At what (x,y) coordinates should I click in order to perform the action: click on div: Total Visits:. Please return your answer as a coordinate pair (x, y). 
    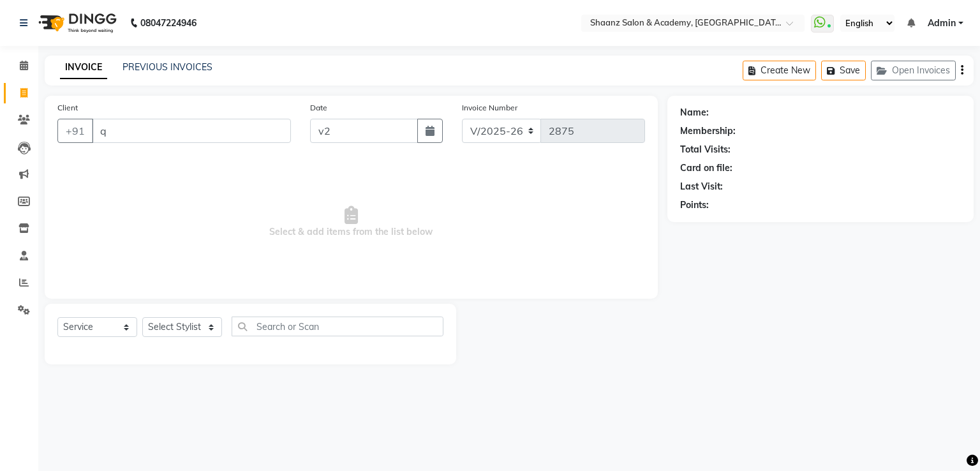
    Looking at the image, I should click on (705, 149).